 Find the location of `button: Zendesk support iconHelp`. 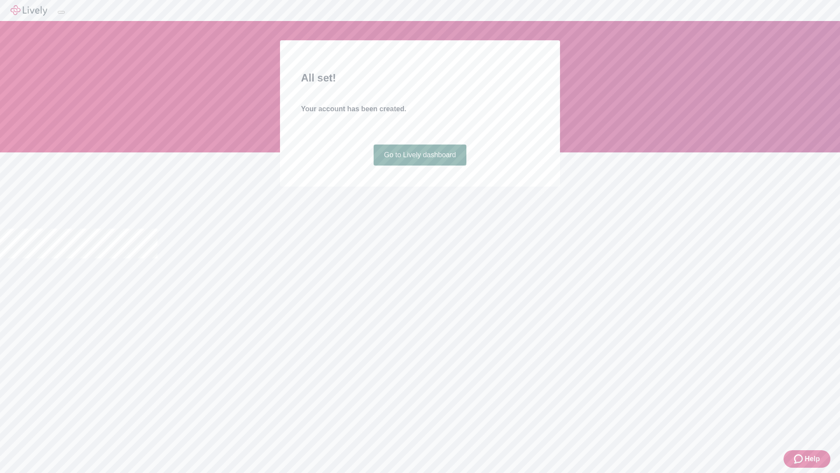

button: Zendesk support iconHelp is located at coordinates (807, 459).